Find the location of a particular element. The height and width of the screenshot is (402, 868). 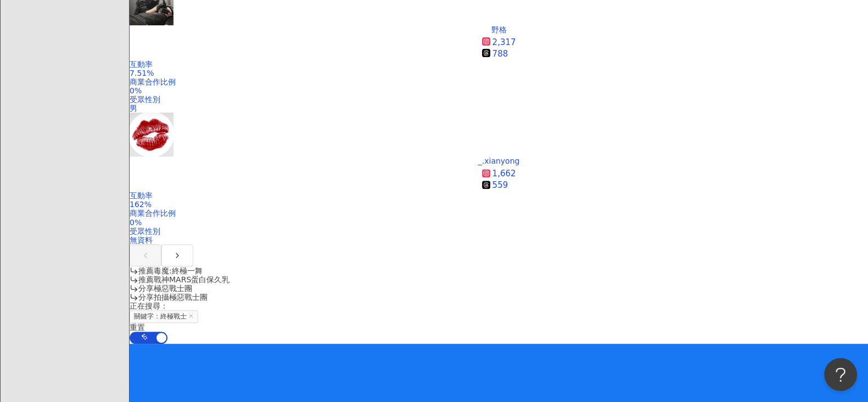

img: KOL Avatar is located at coordinates (152, 134).